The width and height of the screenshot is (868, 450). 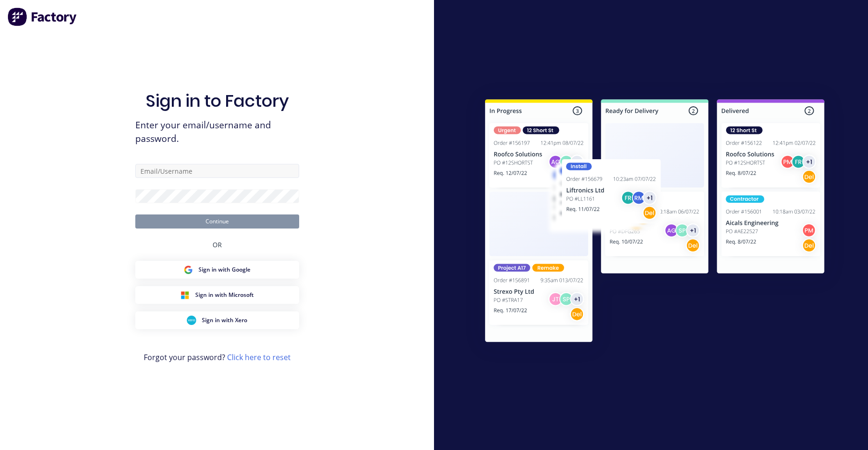 I want to click on img: Xero Sign in, so click(x=191, y=320).